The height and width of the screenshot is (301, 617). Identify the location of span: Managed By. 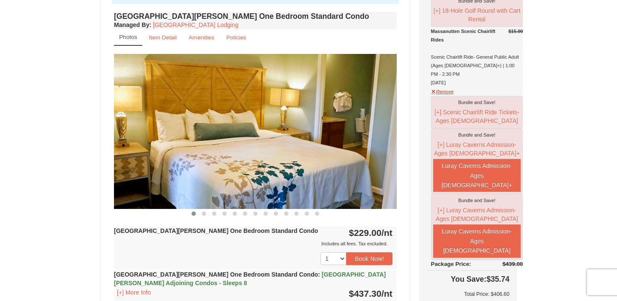
(132, 25).